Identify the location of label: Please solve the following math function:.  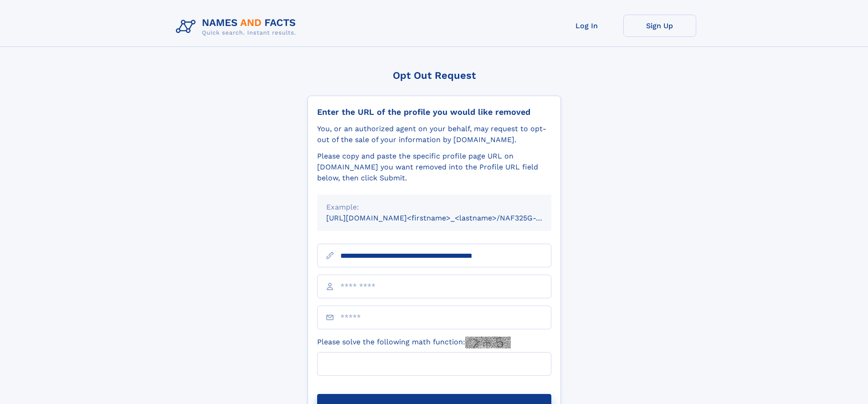
(414, 343).